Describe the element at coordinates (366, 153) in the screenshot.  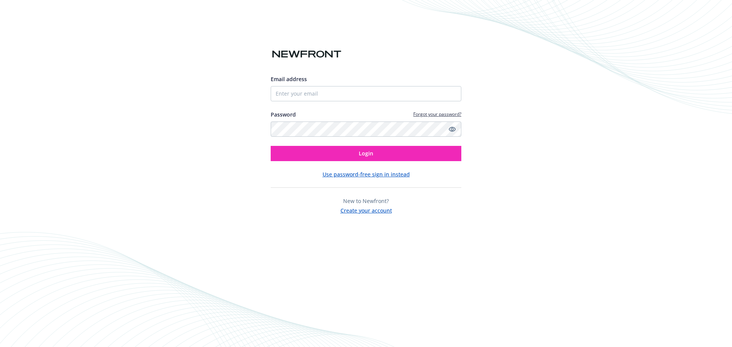
I see `span: Login` at that location.